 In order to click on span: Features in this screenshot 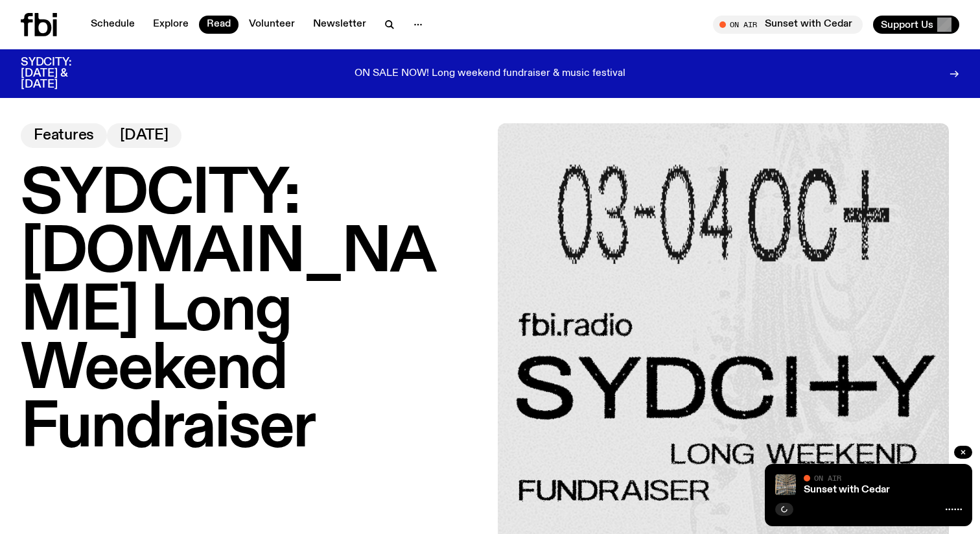, I will do `click(64, 136)`.